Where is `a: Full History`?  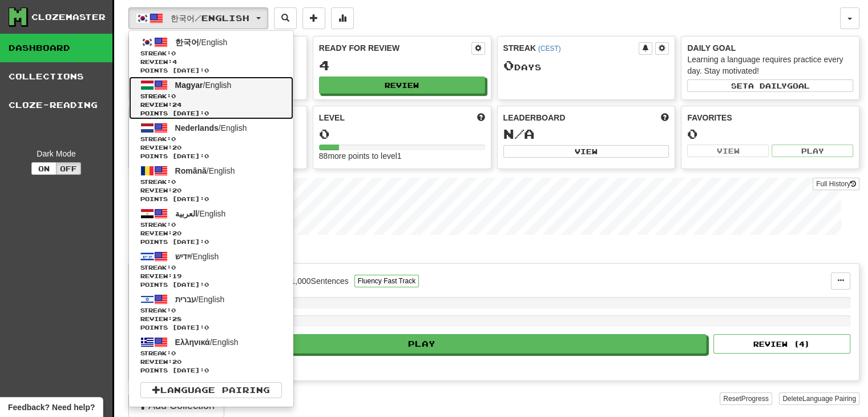 a: Full History is located at coordinates (836, 184).